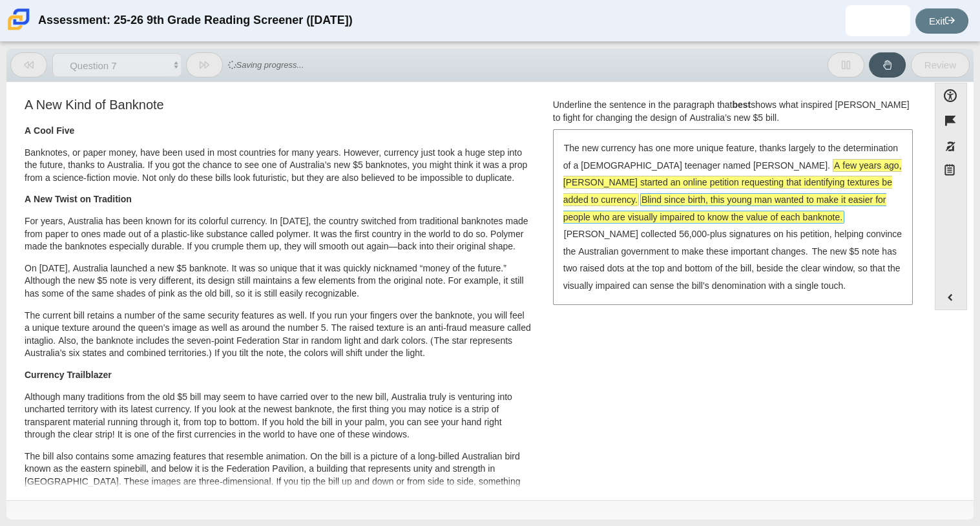 Image resolution: width=980 pixels, height=526 pixels. What do you see at coordinates (878, 21) in the screenshot?
I see `img: hayden.blancopinac.AuEcR0` at bounding box center [878, 21].